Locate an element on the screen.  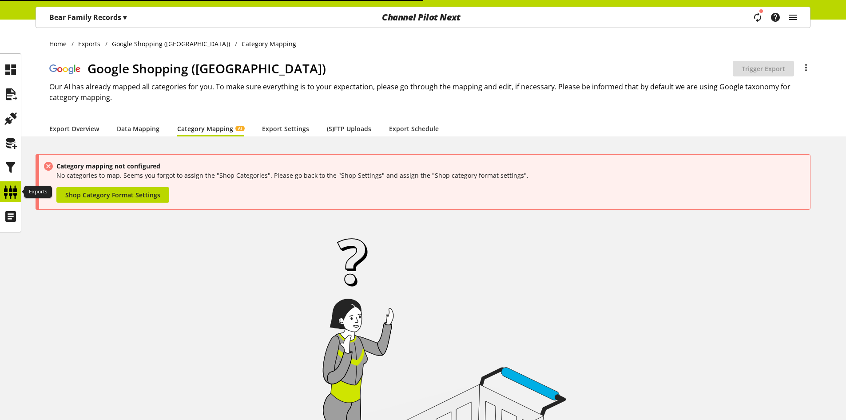
a: Export Settings is located at coordinates (286, 128).